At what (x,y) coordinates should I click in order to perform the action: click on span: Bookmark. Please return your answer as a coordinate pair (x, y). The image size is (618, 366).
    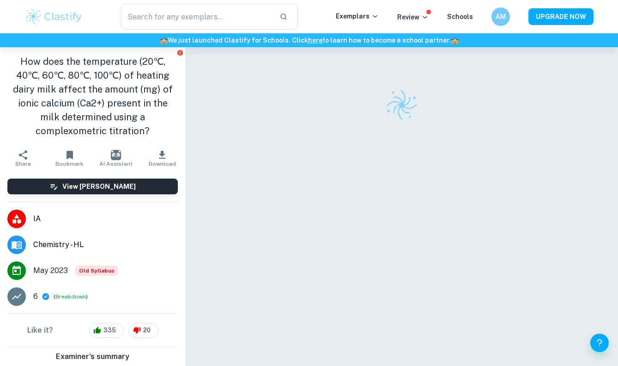
    Looking at the image, I should click on (69, 164).